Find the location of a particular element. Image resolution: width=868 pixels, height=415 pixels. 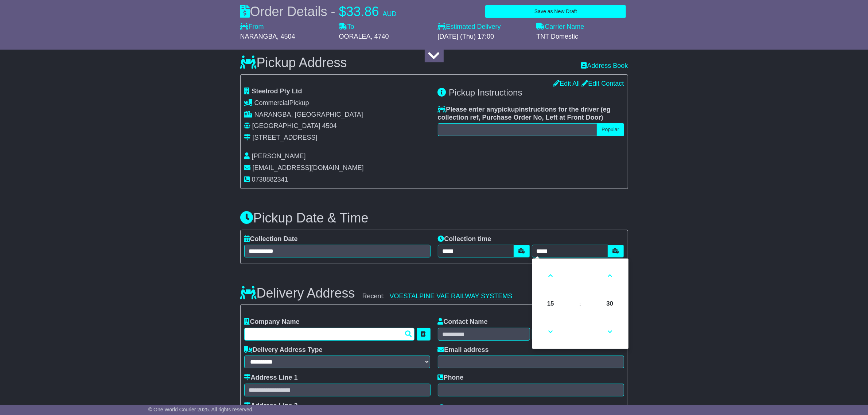

span: Delivery Instructions is located at coordinates (488, 409).